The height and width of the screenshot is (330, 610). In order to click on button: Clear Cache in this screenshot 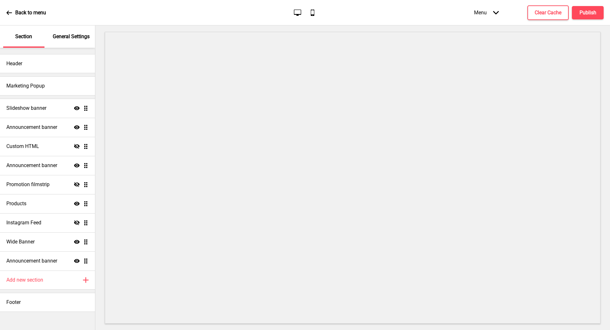, I will do `click(548, 13)`.